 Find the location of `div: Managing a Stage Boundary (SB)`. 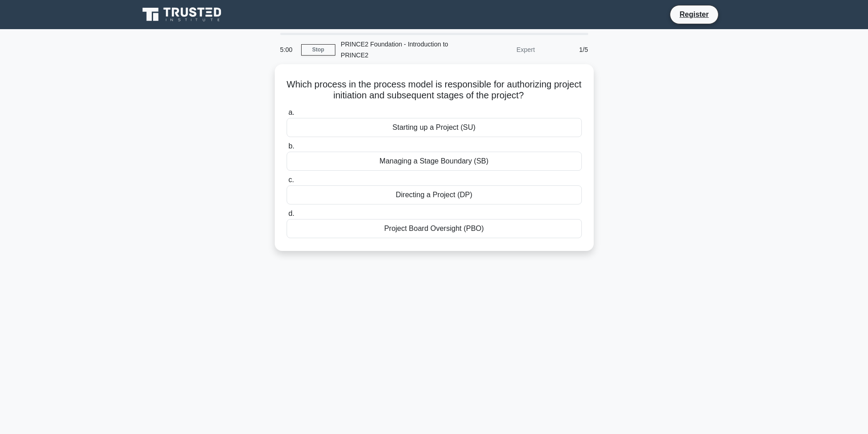

div: Managing a Stage Boundary (SB) is located at coordinates (434, 161).